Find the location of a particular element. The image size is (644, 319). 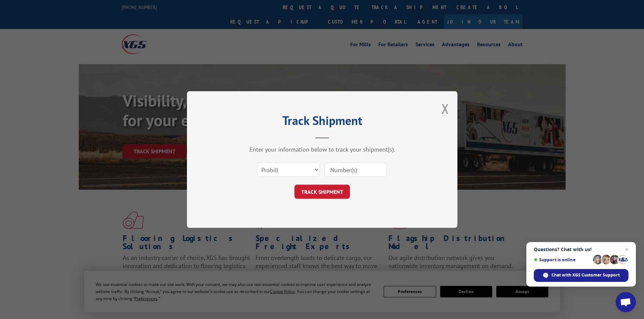

h2: Track Shipment is located at coordinates (322, 122).